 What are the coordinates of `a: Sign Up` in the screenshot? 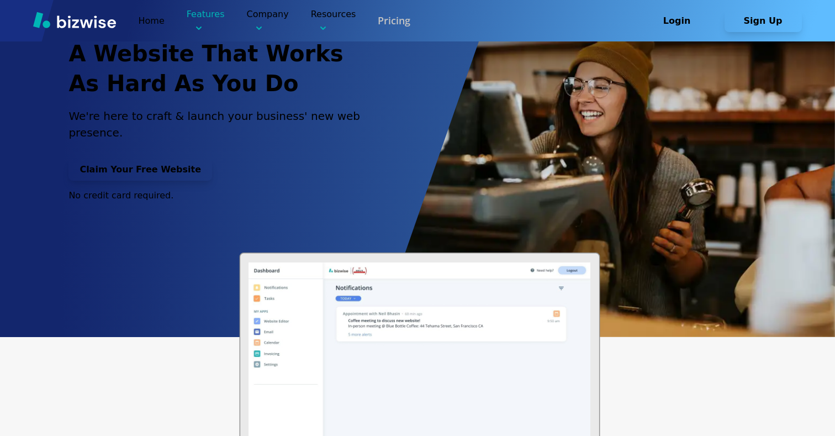 It's located at (763, 20).